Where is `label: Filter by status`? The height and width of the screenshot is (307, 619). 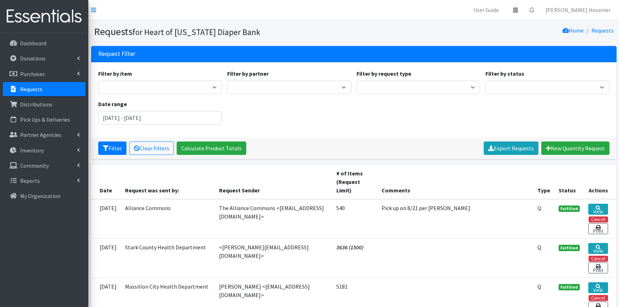
label: Filter by status is located at coordinates (505, 73).